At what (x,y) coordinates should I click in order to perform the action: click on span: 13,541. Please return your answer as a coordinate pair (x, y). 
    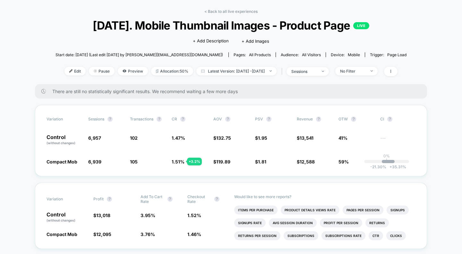
    Looking at the image, I should click on (306, 138).